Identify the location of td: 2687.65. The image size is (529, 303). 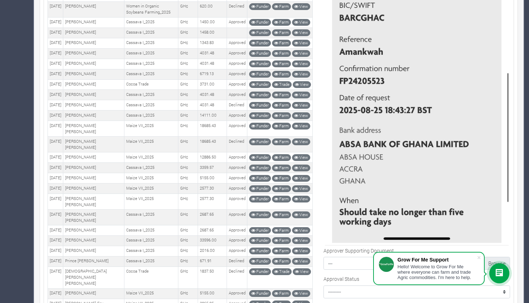
(212, 217).